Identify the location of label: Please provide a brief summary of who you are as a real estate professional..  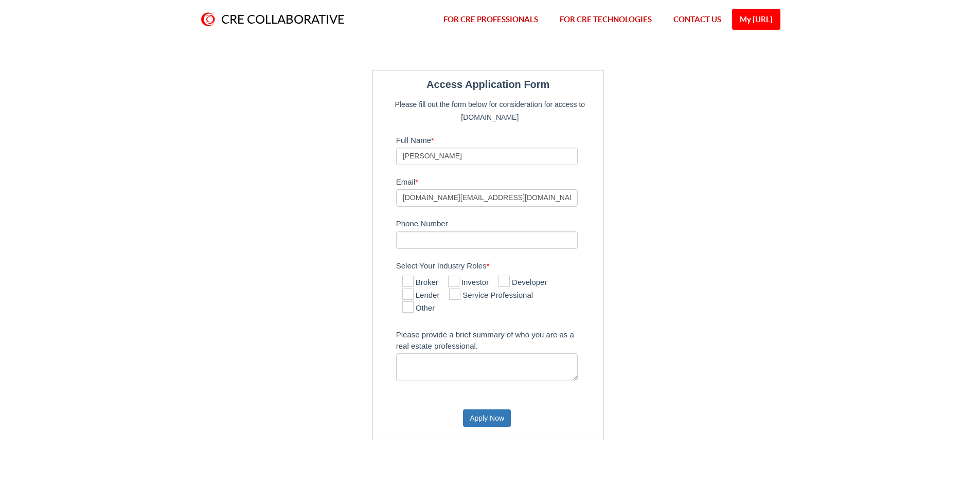
(497, 339).